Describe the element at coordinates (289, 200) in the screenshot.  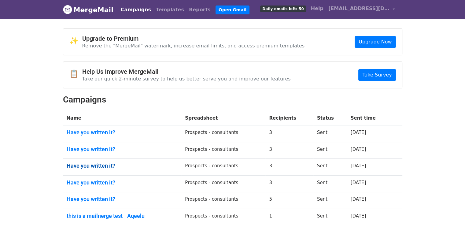
I see `td: 5` at that location.